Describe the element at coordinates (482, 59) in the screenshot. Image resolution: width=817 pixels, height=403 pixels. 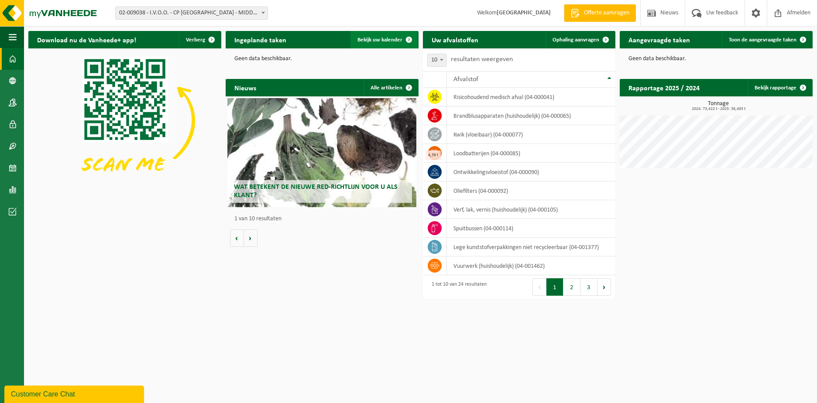
I see `label: resultaten weergeven` at that location.